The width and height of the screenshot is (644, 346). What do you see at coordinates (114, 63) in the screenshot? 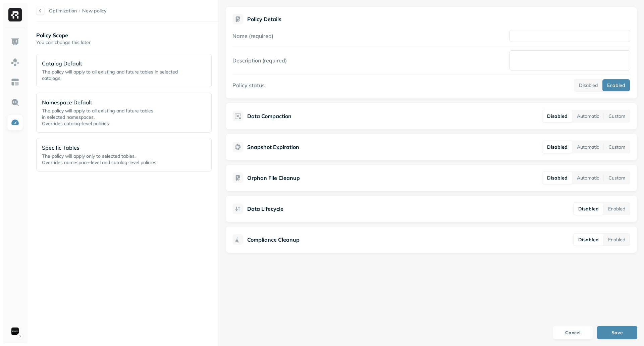
I see `p: Catalog Default` at bounding box center [114, 63].